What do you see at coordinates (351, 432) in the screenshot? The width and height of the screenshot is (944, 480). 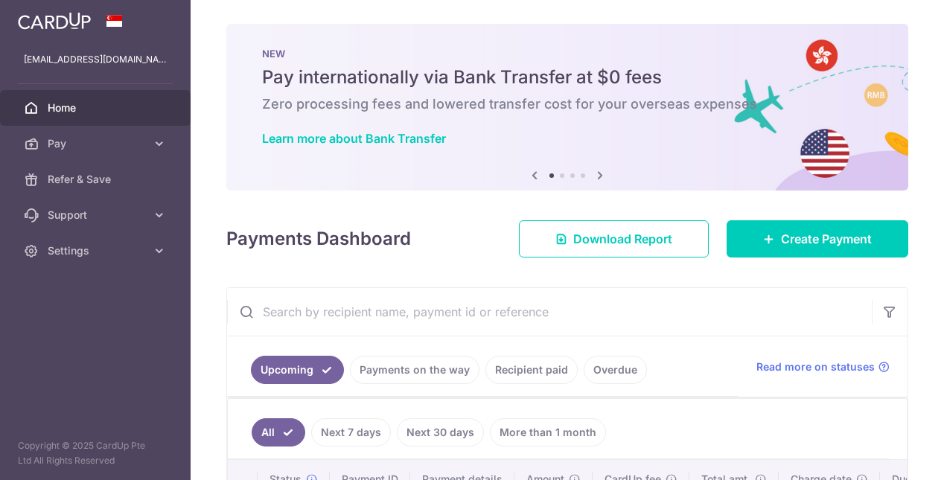 I see `a: Next 7 days` at bounding box center [351, 432].